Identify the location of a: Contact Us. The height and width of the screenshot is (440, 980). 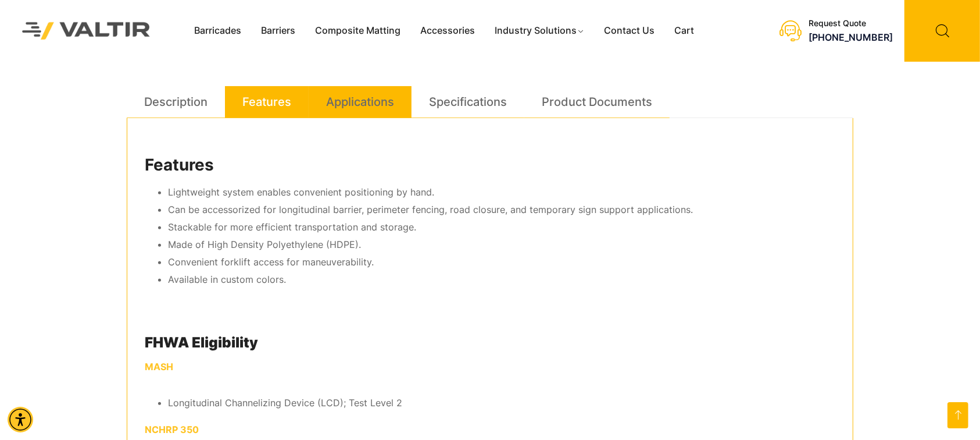
(629, 30).